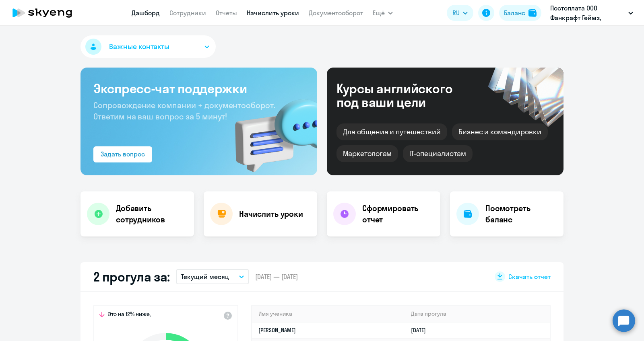 This screenshot has width=644, height=341. I want to click on a: Балансbalance, so click(519, 13).